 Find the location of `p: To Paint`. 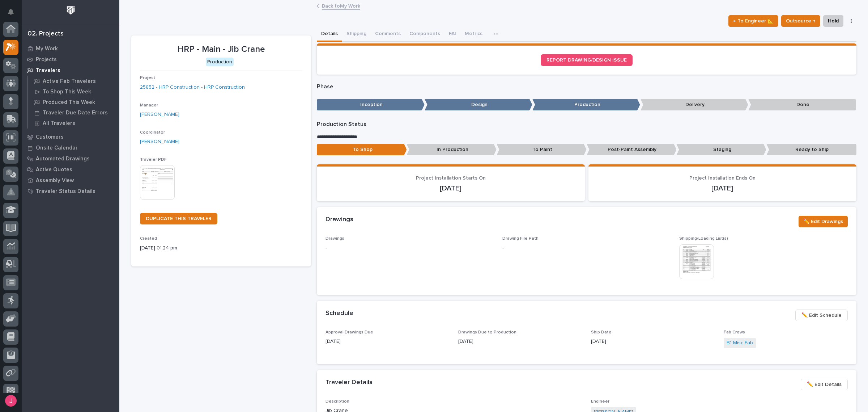

p: To Paint is located at coordinates (541, 150).